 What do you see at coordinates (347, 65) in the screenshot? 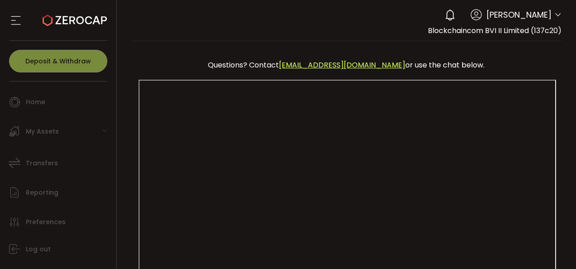
I see `div: Questions? Contact or use the chat below.` at bounding box center [347, 65].